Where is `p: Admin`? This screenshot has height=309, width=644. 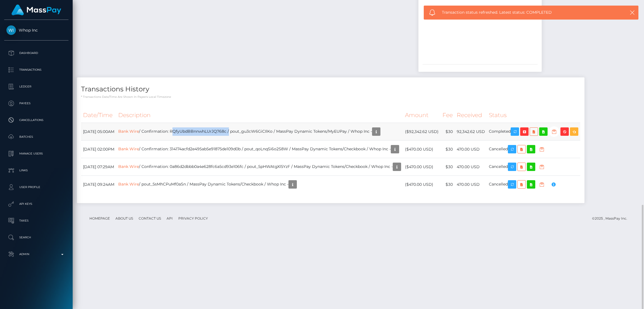 p: Admin is located at coordinates (36, 254).